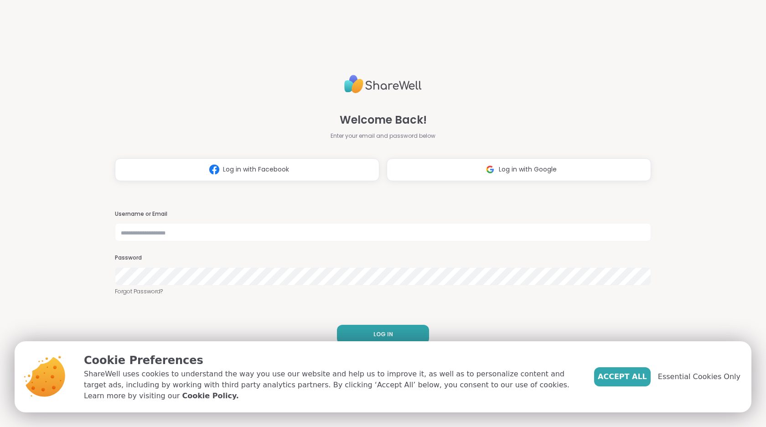  What do you see at coordinates (383, 136) in the screenshot?
I see `span: Enter your email and password below` at bounding box center [383, 136].